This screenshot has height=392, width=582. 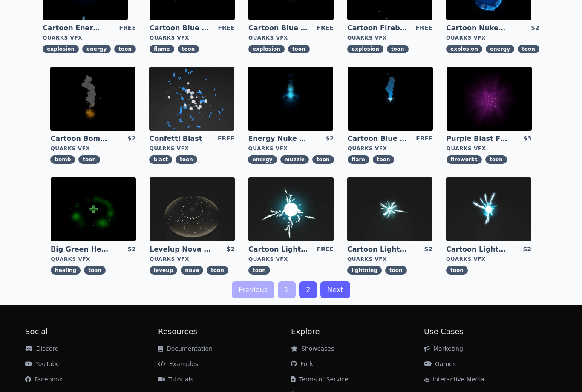 What do you see at coordinates (180, 250) in the screenshot?
I see `a: Levelup Nova Effect` at bounding box center [180, 250].